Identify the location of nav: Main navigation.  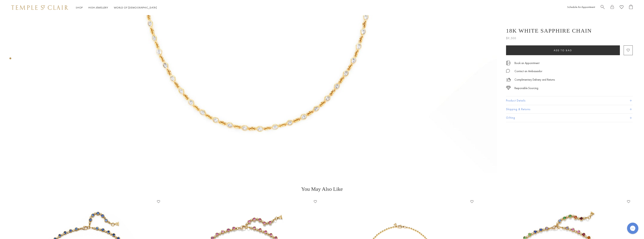
(117, 8).